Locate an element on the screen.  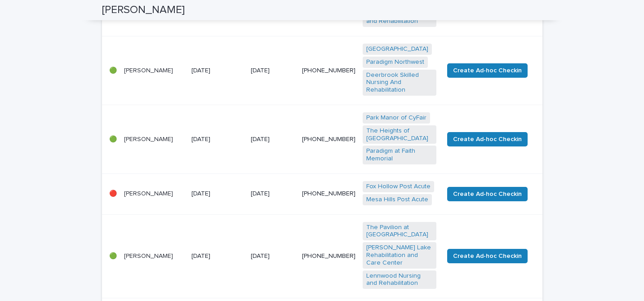
a: Deerbrook Skilled Nursing And Rehabilitation is located at coordinates (400, 82).